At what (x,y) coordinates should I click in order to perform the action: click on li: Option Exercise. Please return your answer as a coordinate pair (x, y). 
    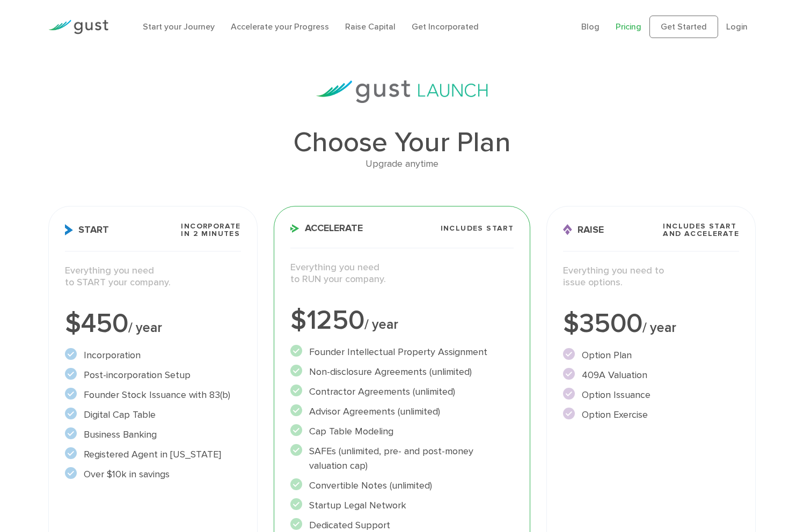
    Looking at the image, I should click on (651, 414).